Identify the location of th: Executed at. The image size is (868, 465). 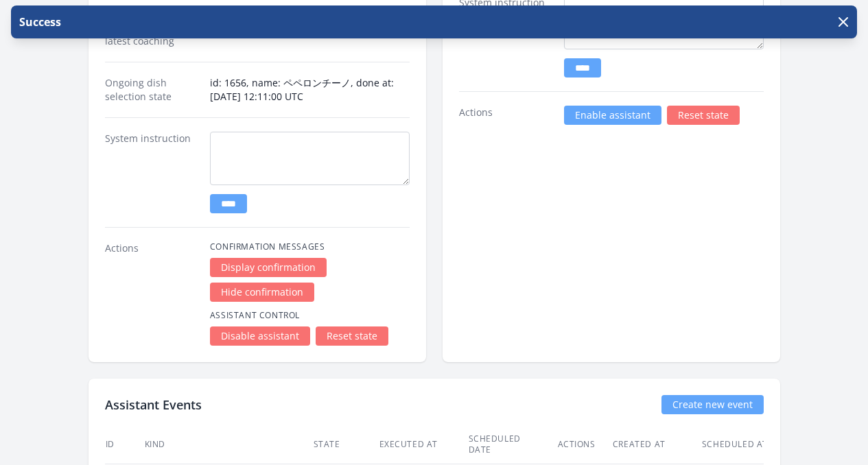
(423, 444).